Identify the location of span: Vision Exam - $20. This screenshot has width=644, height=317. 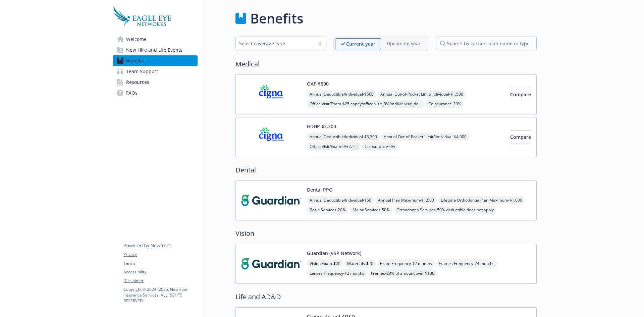
(325, 263).